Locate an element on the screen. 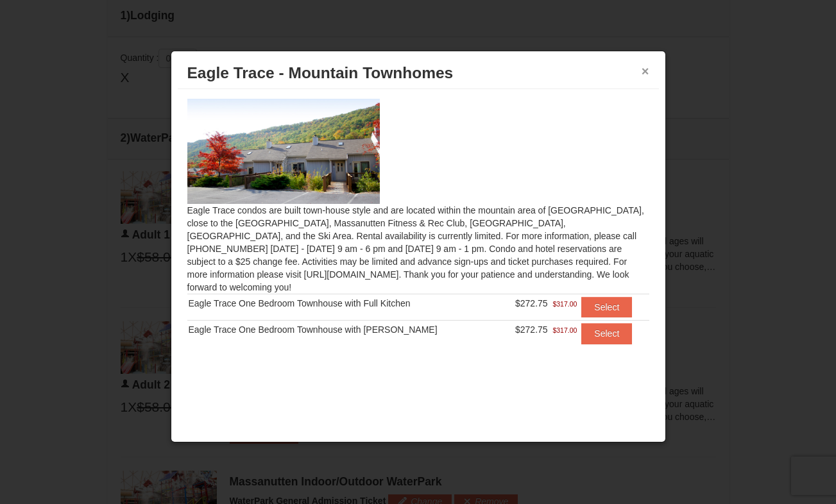 This screenshot has height=504, width=836. div: Eagle Trace One Bedroom Townhouse with Full Kitchen is located at coordinates (343, 304).